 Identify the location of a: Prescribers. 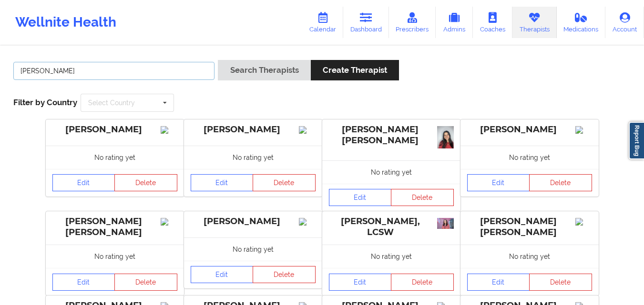
(413, 23).